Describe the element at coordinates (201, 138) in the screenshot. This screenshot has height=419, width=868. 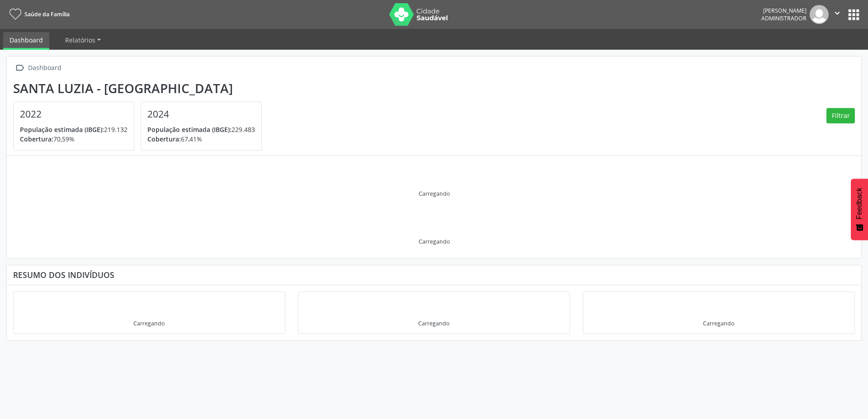
I see `p: 67,41%` at that location.